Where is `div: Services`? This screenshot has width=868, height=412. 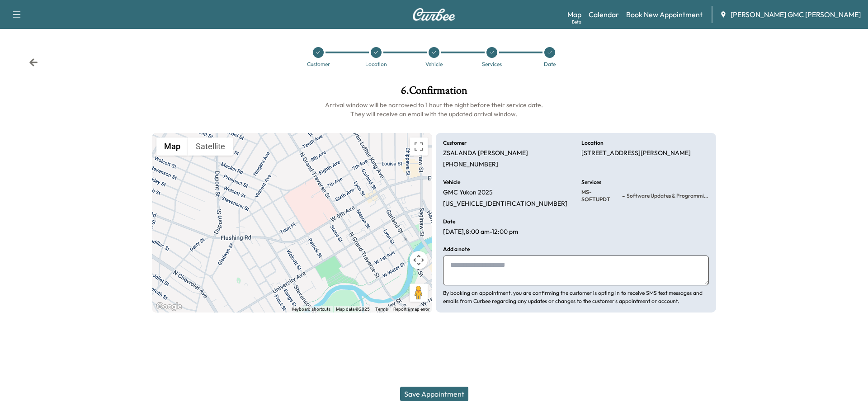
div: Services is located at coordinates (492, 64).